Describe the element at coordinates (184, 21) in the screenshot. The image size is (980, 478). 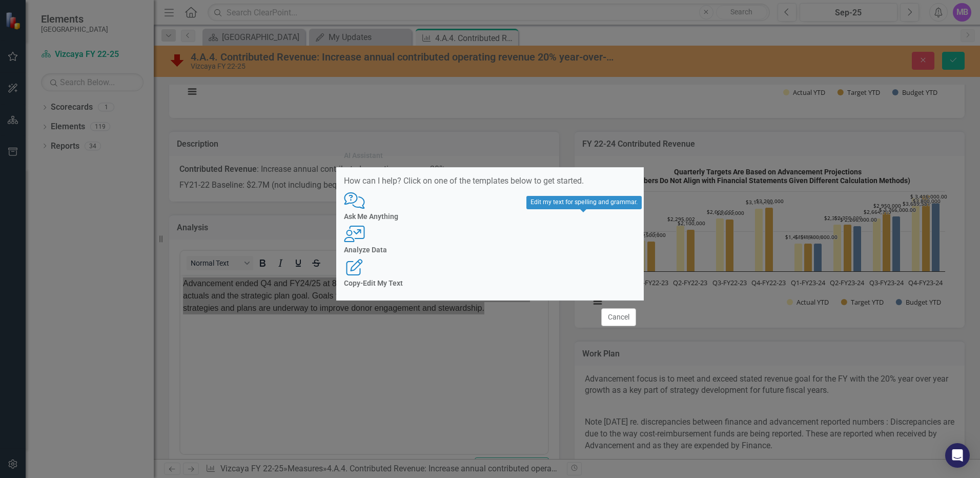
I see `p: Advancement ended Q4 and FY24/25 at 89% to goal. This is in part due to misalignment between actu...` at that location.